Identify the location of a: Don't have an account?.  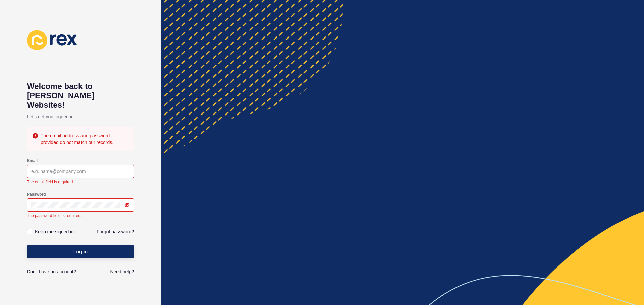
(51, 271).